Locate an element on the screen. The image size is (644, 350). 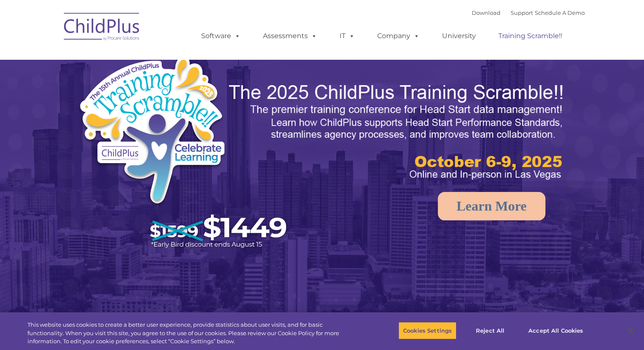
span: Phone number is located at coordinates (136, 94).